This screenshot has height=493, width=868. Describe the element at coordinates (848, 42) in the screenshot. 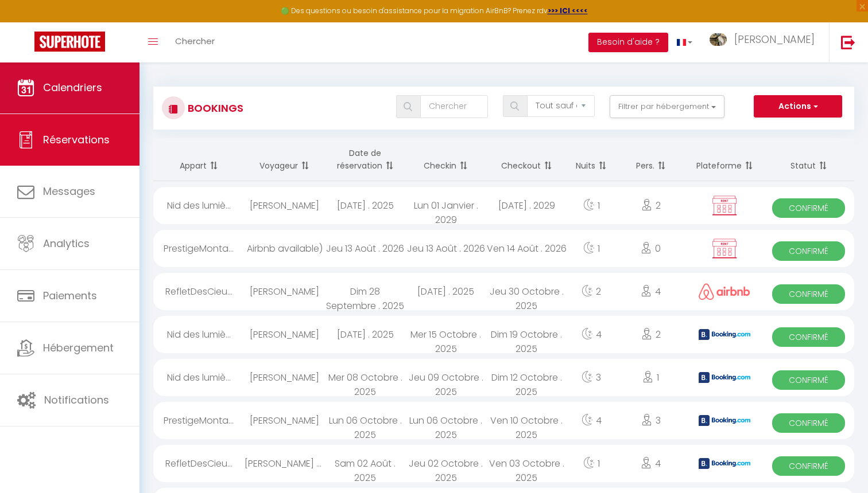

I see `img: logout` at that location.